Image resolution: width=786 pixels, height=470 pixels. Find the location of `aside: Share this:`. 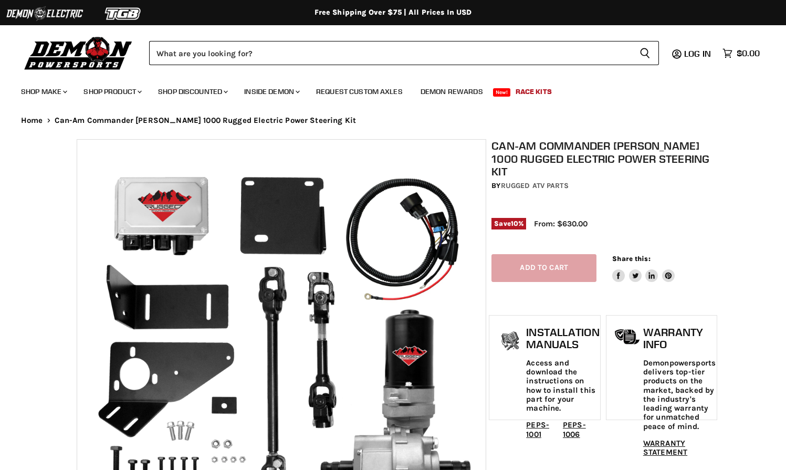

aside: Share this: is located at coordinates (644, 268).